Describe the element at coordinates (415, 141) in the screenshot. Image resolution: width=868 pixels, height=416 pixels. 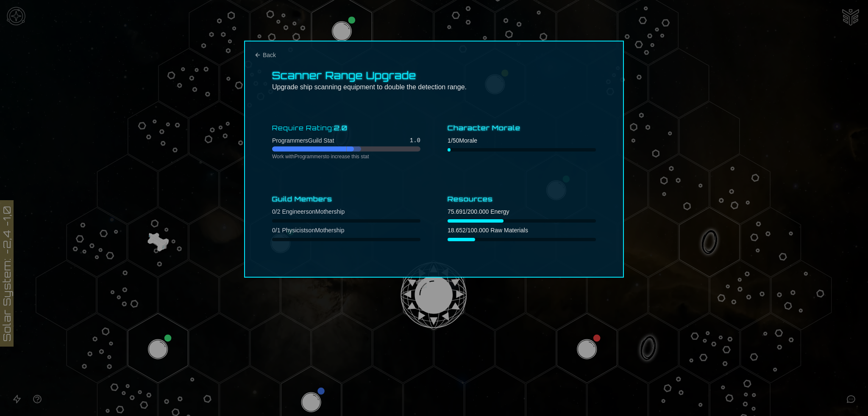
I see `span: 1.0` at that location.